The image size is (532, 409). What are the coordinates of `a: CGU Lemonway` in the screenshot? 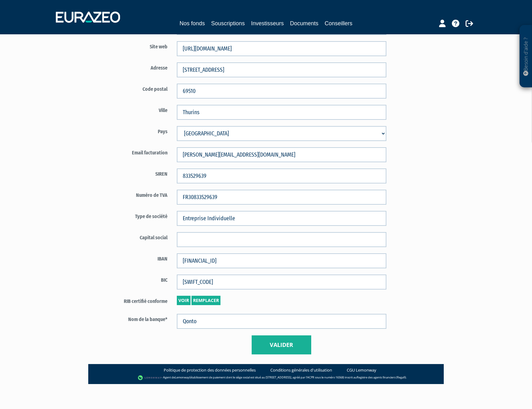 It's located at (362, 370).